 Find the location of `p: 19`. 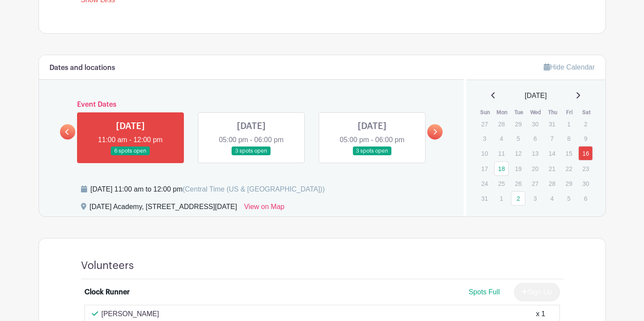

p: 19 is located at coordinates (518, 168).